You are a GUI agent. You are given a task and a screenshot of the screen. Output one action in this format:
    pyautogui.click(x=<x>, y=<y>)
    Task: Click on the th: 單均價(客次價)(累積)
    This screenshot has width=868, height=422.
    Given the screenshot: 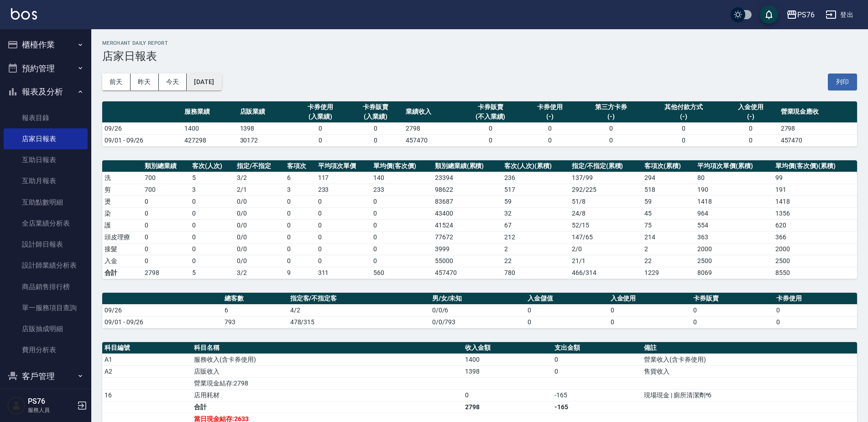 What is the action you would take?
    pyautogui.click(x=815, y=166)
    